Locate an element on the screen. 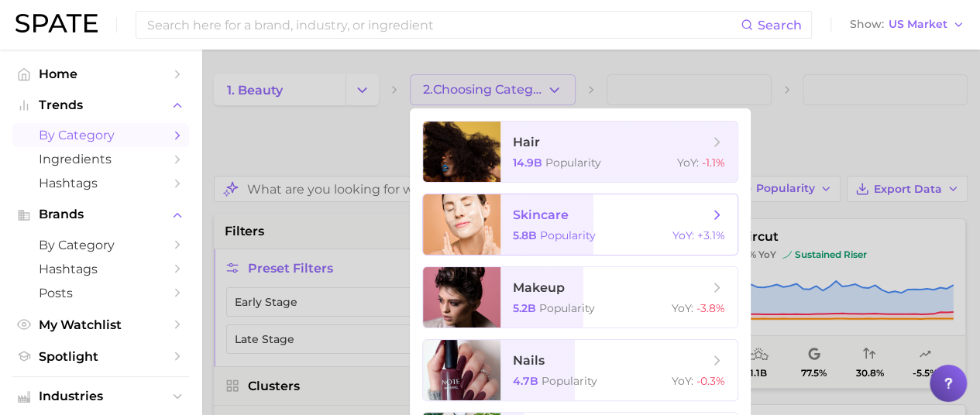  span: Ingredients is located at coordinates (101, 159).